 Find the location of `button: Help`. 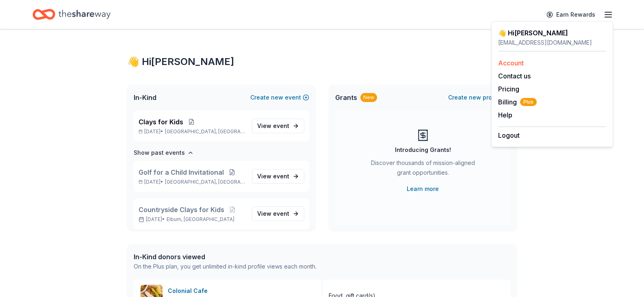

button: Help is located at coordinates (505, 115).